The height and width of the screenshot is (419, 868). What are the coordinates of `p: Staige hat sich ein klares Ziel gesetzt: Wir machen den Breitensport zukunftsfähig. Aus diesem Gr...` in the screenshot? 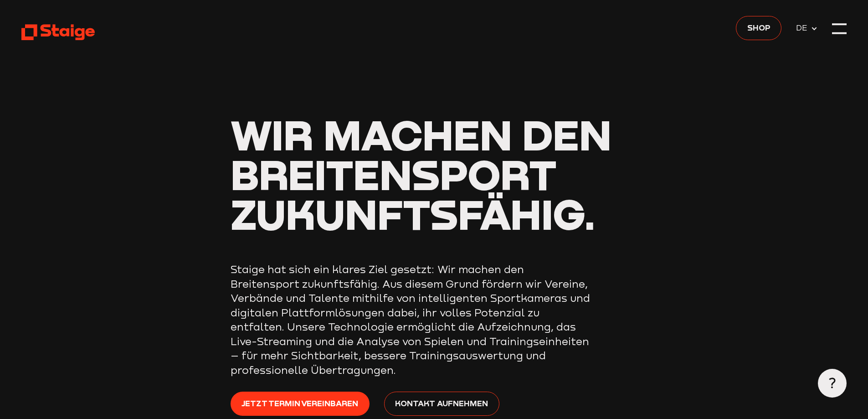 It's located at (413, 320).